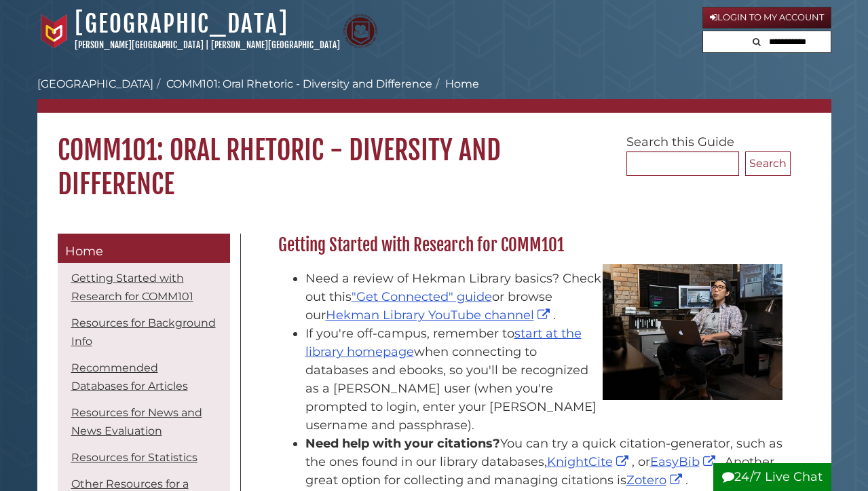 The width and height of the screenshot is (868, 491). I want to click on h1: COMM101: Oral Rhetoric - Diversity and Difference, so click(434, 156).